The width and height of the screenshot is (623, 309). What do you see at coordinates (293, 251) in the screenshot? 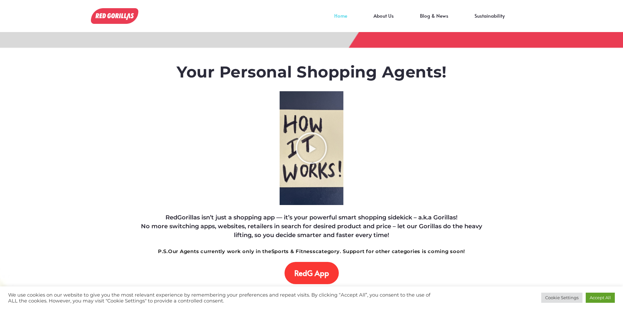
I see `strong: Sports & Fitness` at bounding box center [293, 251].